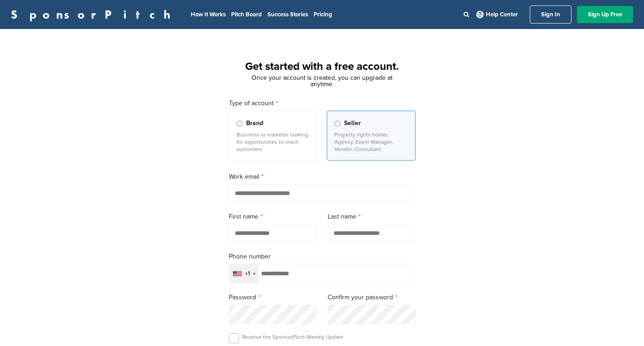 Image resolution: width=644 pixels, height=346 pixels. Describe the element at coordinates (246, 15) in the screenshot. I see `a: Pitch Board` at that location.